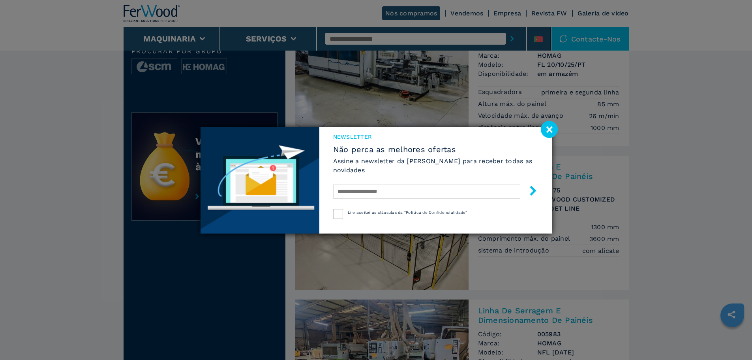  What do you see at coordinates (436, 137) in the screenshot?
I see `span: Newsletter` at bounding box center [436, 137].